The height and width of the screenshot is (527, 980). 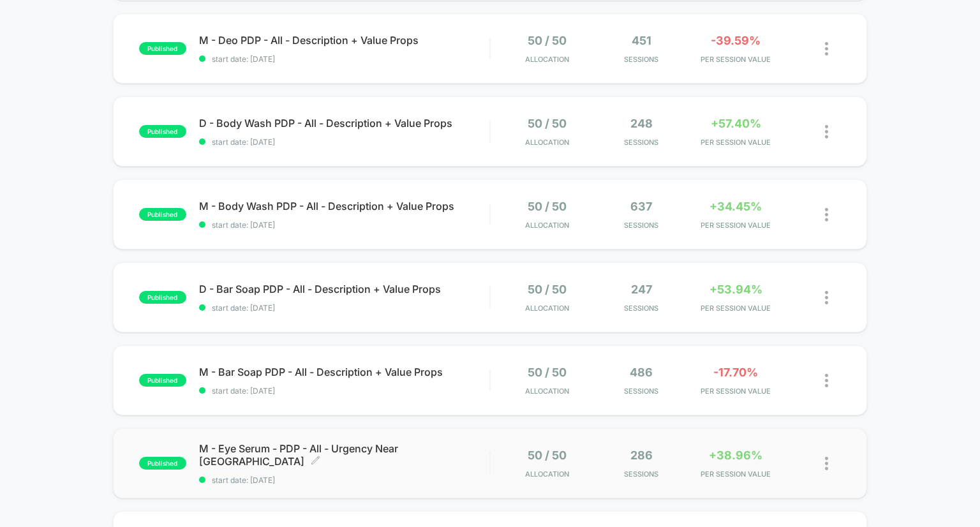 I want to click on span: M - Deo PDP - All - Description + Value Props, so click(x=345, y=40).